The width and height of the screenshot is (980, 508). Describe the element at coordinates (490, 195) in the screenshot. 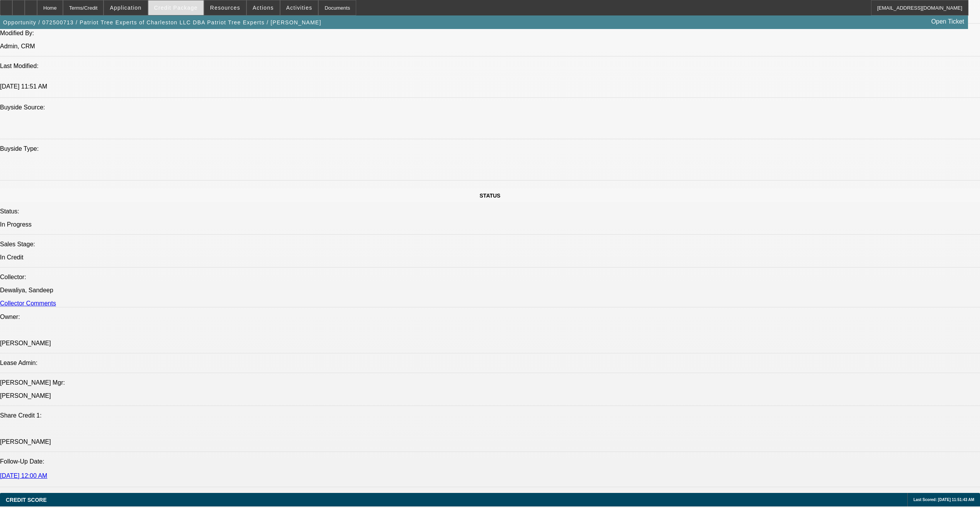

I see `span: STATUS` at that location.